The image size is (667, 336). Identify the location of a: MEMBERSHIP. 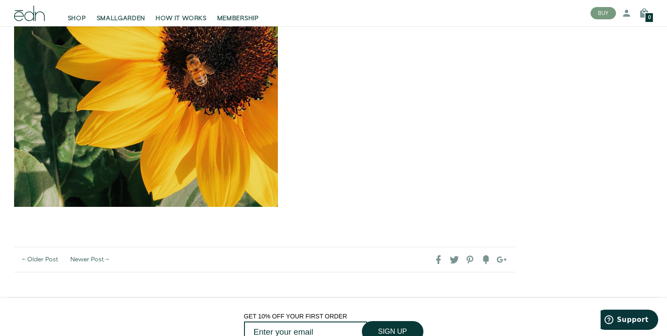
(238, 13).